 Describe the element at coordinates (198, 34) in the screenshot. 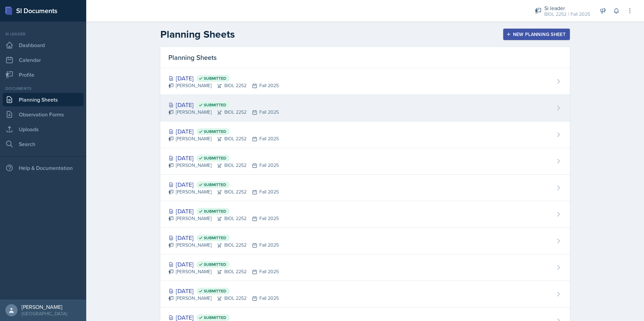

I see `h2: Planning Sheets` at that location.